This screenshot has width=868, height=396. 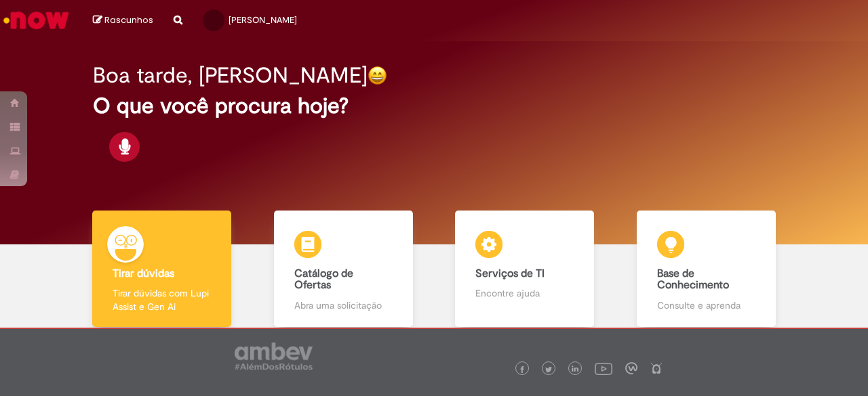 What do you see at coordinates (123, 20) in the screenshot?
I see `a: Rascunhos` at bounding box center [123, 20].